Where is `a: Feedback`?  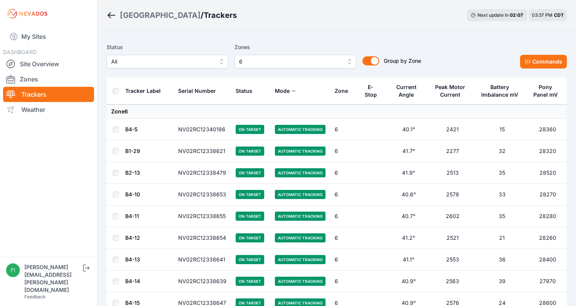
a: Feedback is located at coordinates (35, 297).